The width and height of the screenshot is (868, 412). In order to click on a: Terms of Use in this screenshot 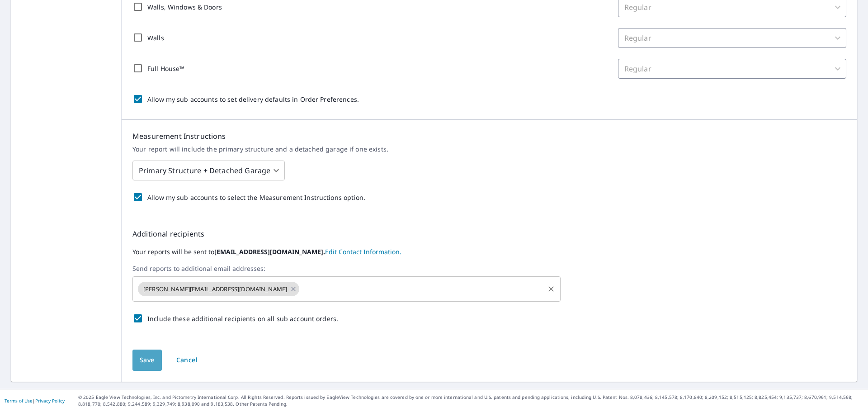, I will do `click(18, 401)`.